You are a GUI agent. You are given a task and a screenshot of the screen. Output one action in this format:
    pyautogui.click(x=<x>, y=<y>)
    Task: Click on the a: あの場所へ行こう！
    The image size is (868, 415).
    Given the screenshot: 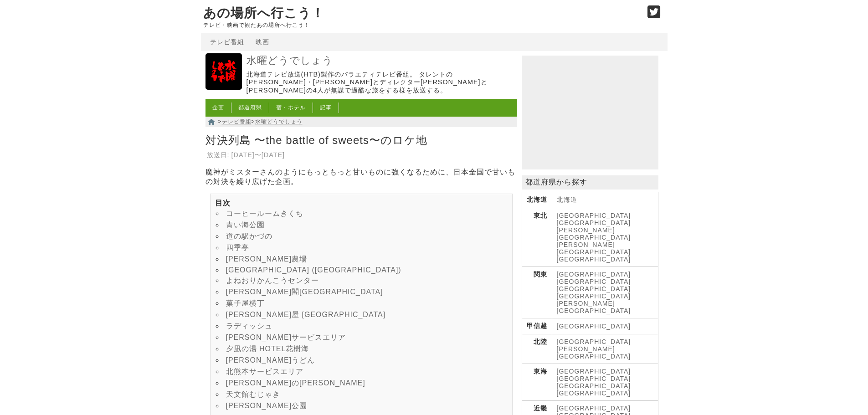 What is the action you would take?
    pyautogui.click(x=264, y=13)
    